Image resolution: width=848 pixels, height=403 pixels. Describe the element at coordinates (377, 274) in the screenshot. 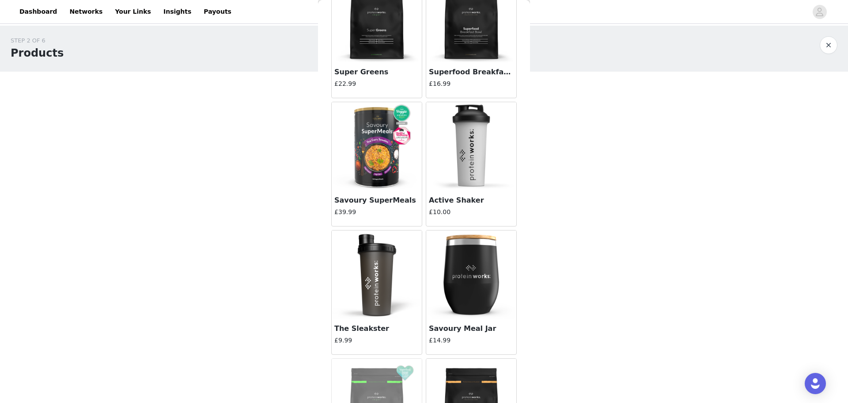

I see `img: The Sleakster` at that location.